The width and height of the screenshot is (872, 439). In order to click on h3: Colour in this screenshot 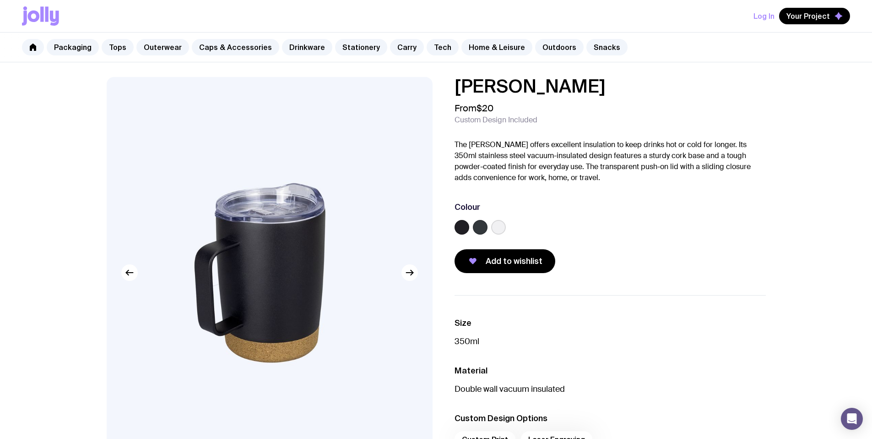, I will do `click(467, 207)`.